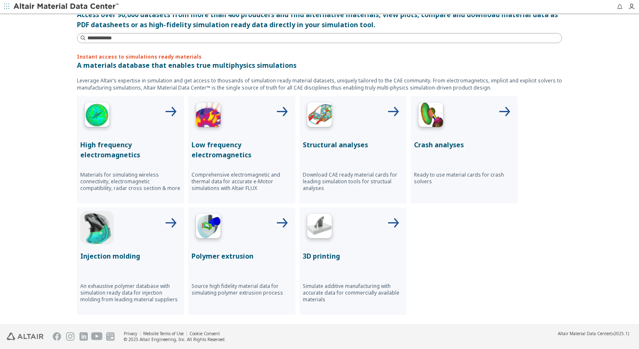 This screenshot has width=639, height=349. What do you see at coordinates (242, 150) in the screenshot?
I see `button: Low Frequency IconLow frequency electromagneticsComprehensive electromagnetic and thermal data fo...` at bounding box center [242, 150].